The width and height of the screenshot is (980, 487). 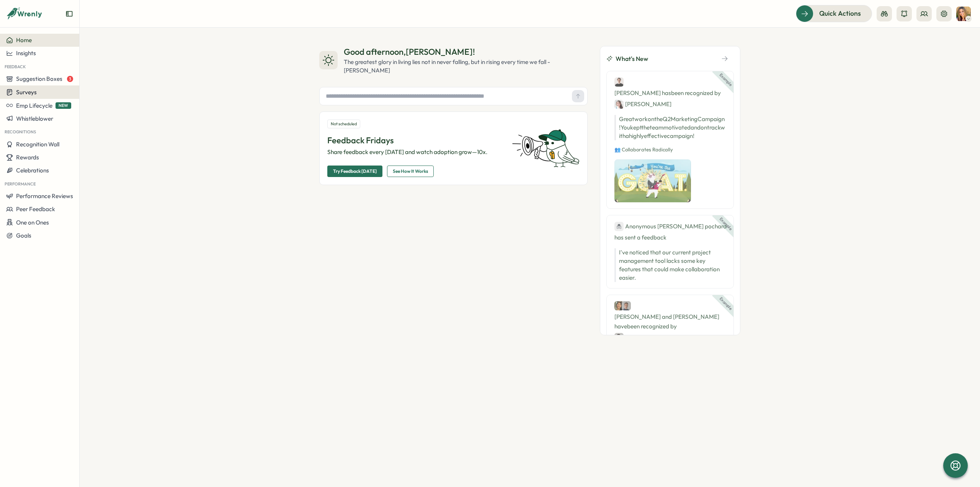 What do you see at coordinates (672, 265) in the screenshot?
I see `p: I've noticed that our current project management tool lacks some key features that could make col...` at bounding box center [672, 265].